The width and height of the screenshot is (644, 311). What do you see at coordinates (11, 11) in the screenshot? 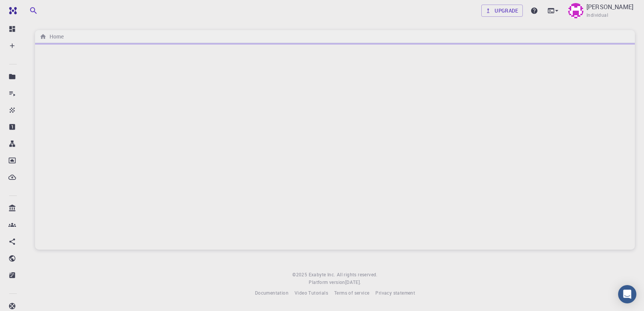
I see `img: logo` at bounding box center [11, 11].